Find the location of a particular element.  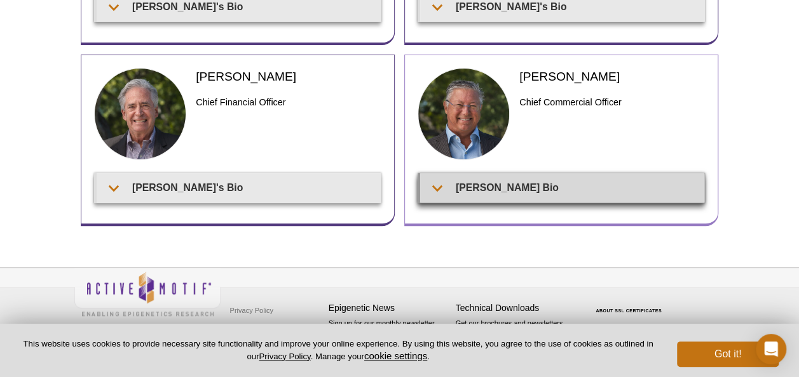

h4: Epigenetic News is located at coordinates (389, 308).